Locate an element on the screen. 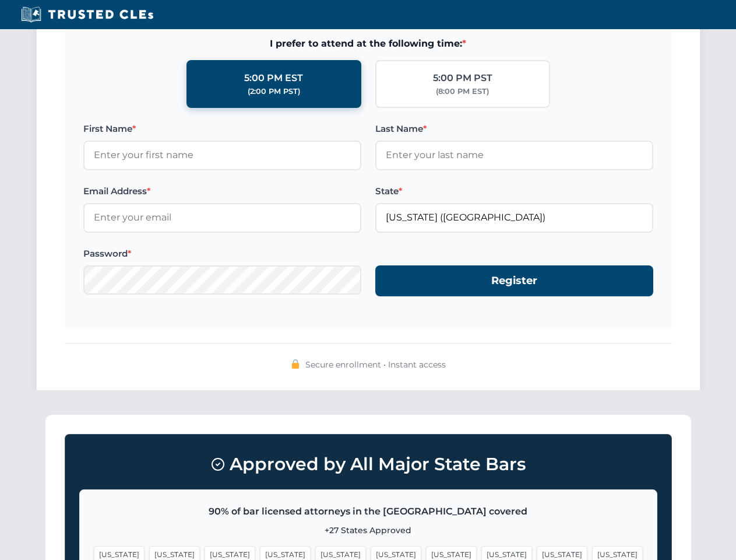  div: 5:00 PM PST is located at coordinates (463, 78).